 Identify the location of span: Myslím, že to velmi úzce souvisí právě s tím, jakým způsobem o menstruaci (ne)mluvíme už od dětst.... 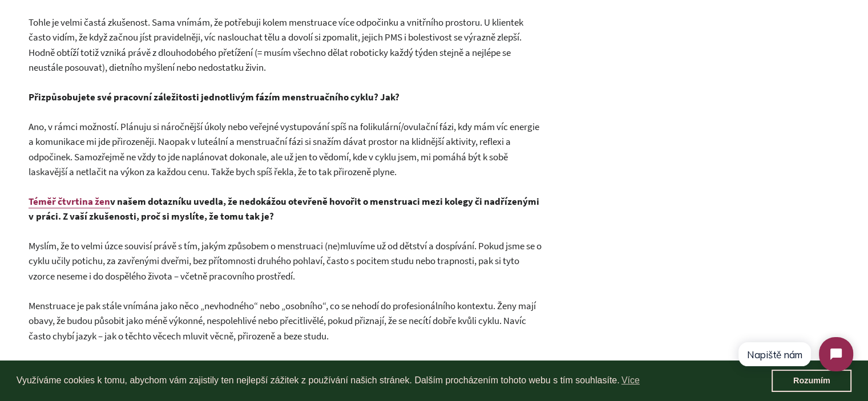
(285, 261).